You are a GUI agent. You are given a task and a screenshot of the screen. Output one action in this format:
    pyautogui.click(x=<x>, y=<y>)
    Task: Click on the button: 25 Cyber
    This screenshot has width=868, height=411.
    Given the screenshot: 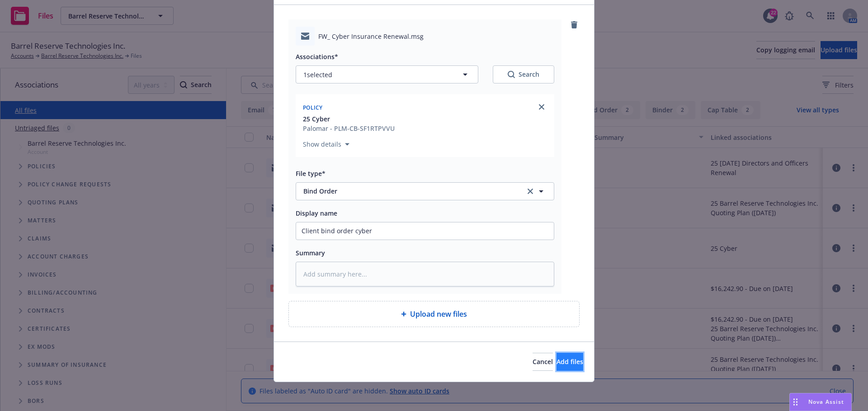 What is the action you would take?
    pyautogui.click(x=348, y=119)
    